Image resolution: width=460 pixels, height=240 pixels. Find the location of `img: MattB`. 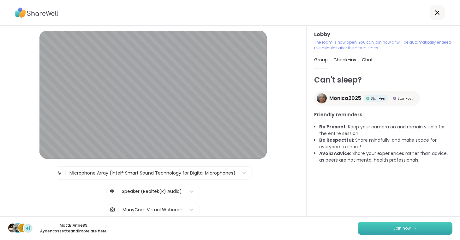

img: MattB is located at coordinates (13, 228).